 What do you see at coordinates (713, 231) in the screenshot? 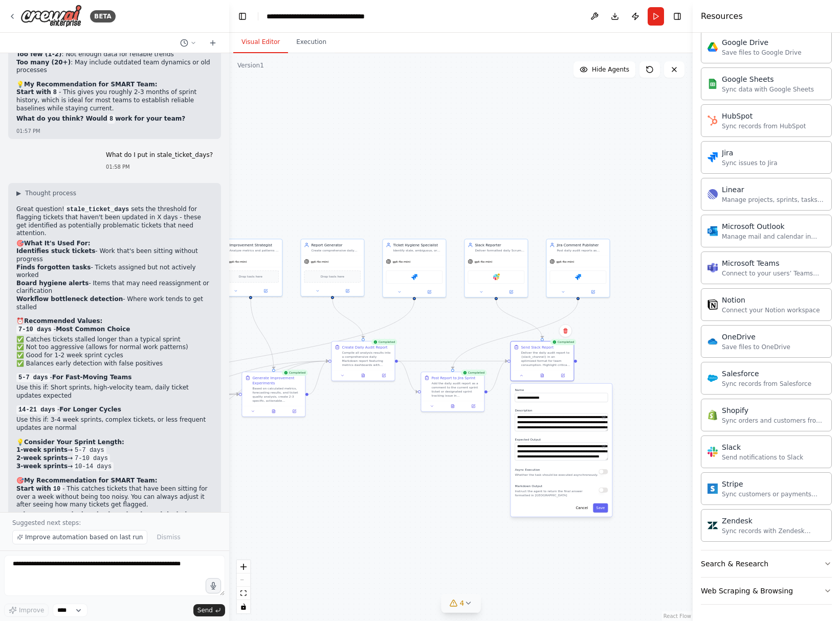
I see `img: Microsoft Outlook` at bounding box center [713, 231].